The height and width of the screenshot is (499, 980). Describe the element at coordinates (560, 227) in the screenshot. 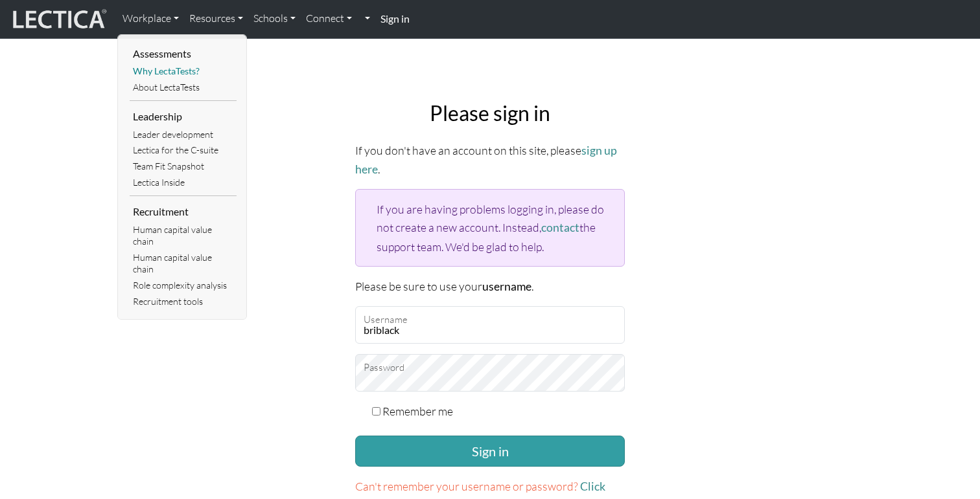

I see `a: contact` at that location.